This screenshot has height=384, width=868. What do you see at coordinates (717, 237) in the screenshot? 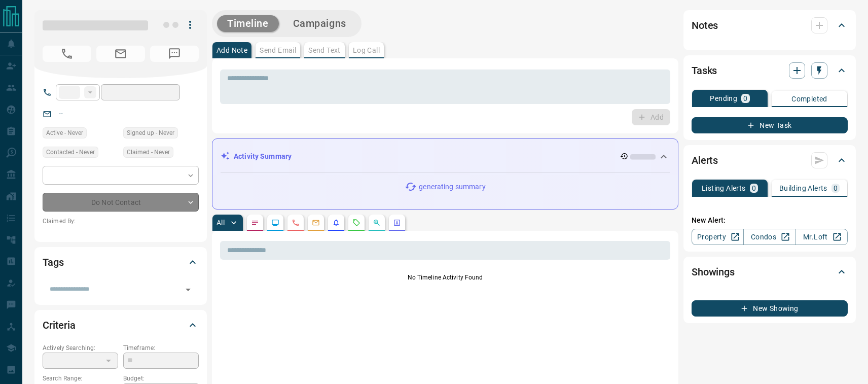
I see `a: Property` at bounding box center [717, 237].